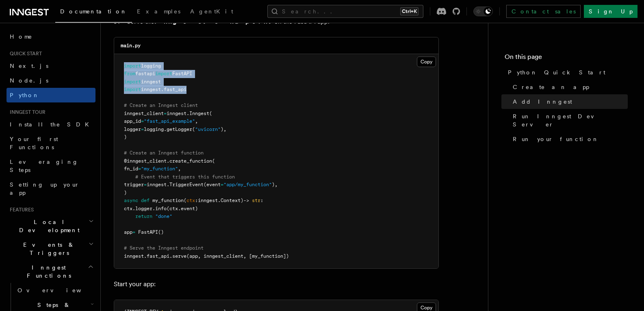 The image size is (644, 311). Describe the element at coordinates (484, 11) in the screenshot. I see `button: Toggle dark mode` at that location.